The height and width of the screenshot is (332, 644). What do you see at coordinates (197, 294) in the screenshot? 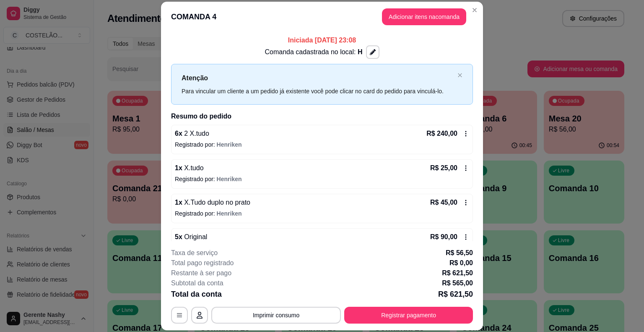
I see `p: Total da conta` at bounding box center [197, 294].